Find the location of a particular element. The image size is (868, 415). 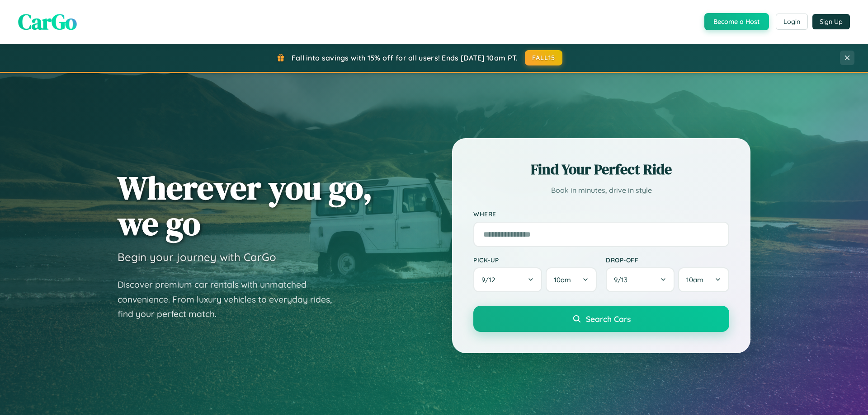

button: FALL15 is located at coordinates (544, 58).